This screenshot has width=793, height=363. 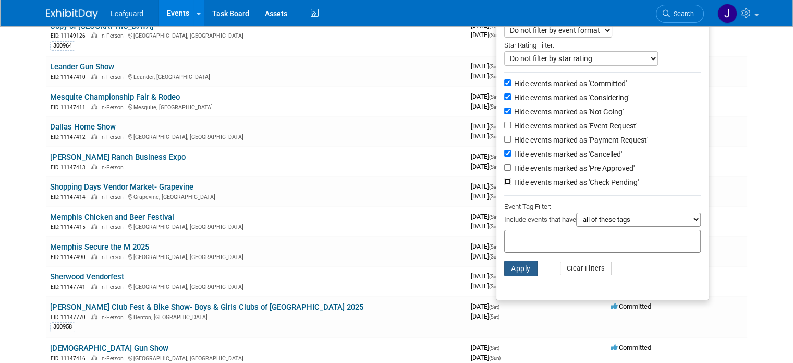 I want to click on a: Sherwood Vendorfest, so click(x=87, y=276).